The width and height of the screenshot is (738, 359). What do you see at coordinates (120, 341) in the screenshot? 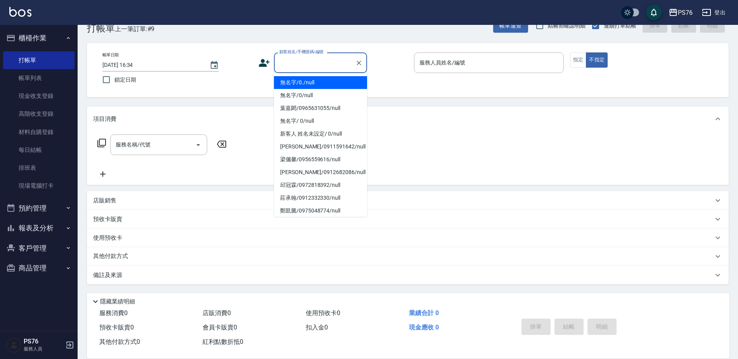
I see `span: 其他付款方式 0` at bounding box center [120, 341].